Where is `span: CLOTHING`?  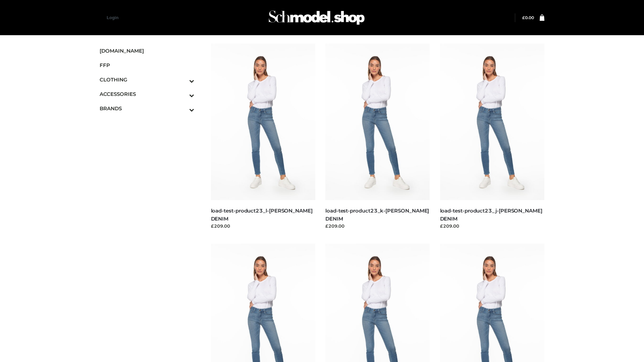
span: CLOTHING is located at coordinates (147, 80).